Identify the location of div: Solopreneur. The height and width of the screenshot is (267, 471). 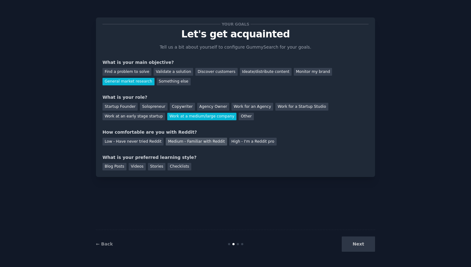
(154, 107).